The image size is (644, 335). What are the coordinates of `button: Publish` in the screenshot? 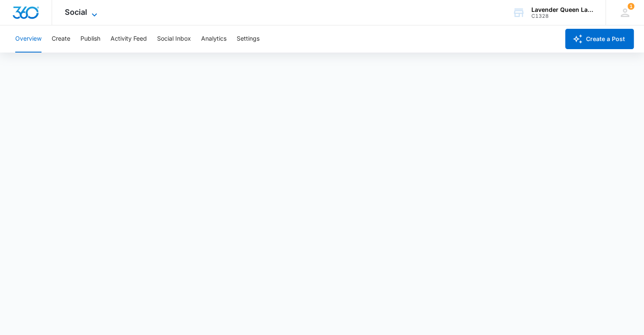 It's located at (90, 39).